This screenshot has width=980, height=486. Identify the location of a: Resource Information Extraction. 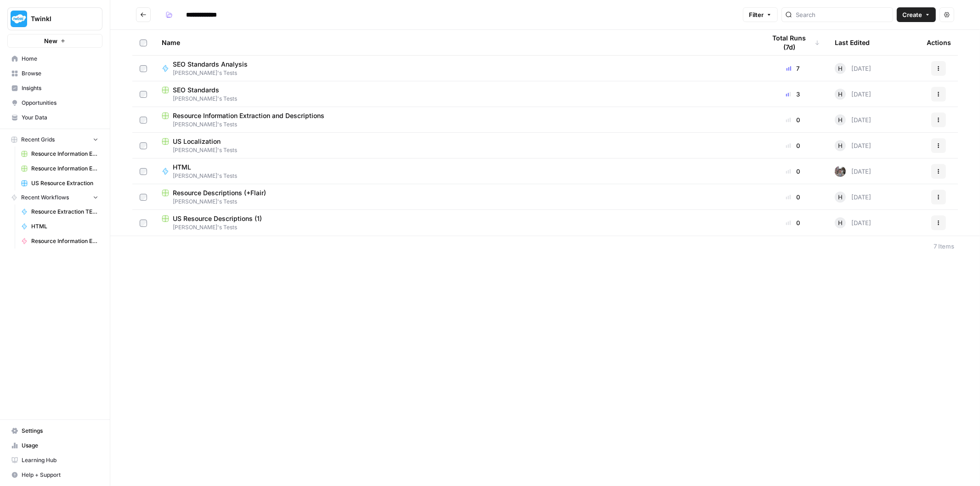
(60, 241).